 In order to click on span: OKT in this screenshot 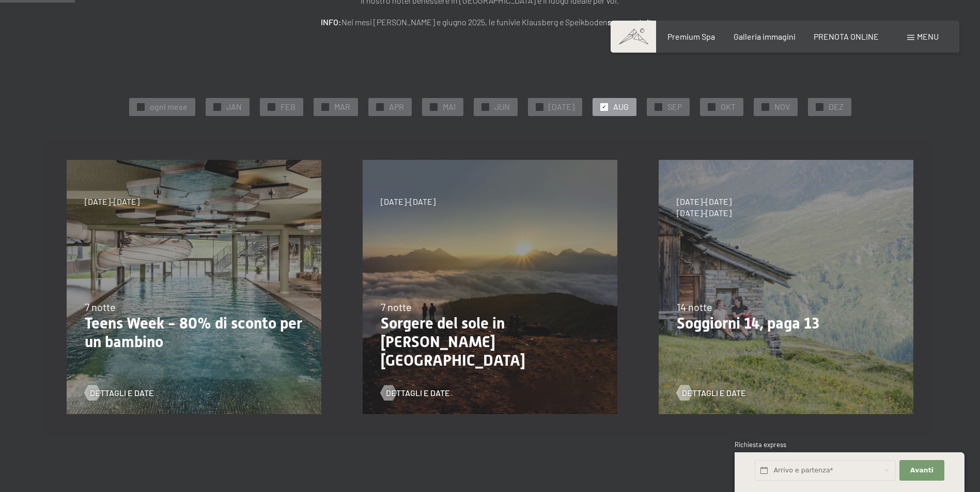, I will do `click(727, 107)`.